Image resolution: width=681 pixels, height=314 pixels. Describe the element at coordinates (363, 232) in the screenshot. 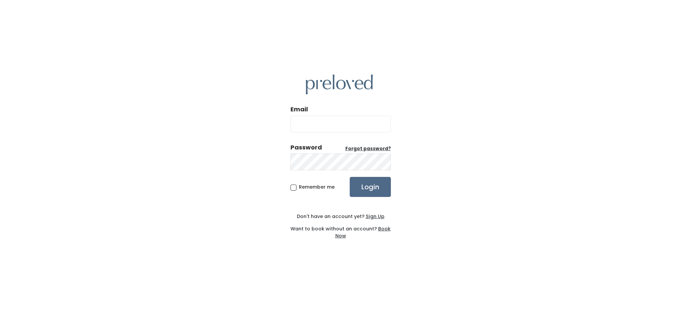

I see `u: Book Now` at that location.